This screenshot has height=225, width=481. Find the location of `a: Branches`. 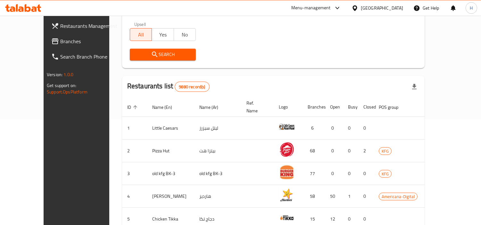

a: Branches is located at coordinates (85, 41).